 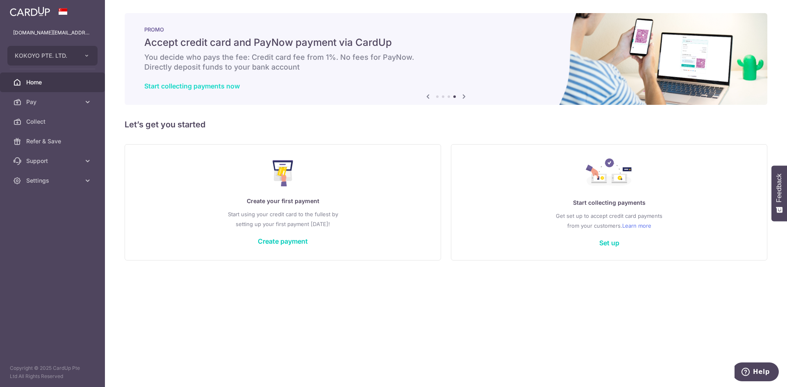 I want to click on a: Set up, so click(x=609, y=243).